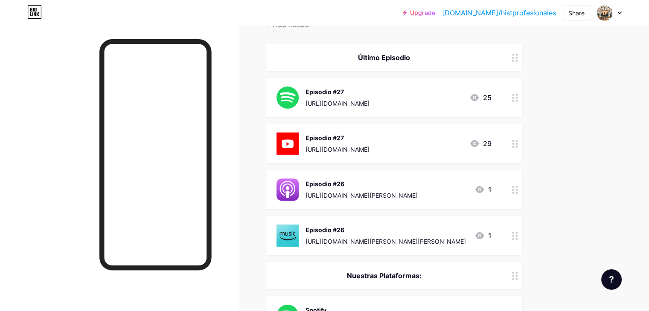 This screenshot has width=649, height=311. I want to click on img: Historias Profesionales, so click(604, 13).